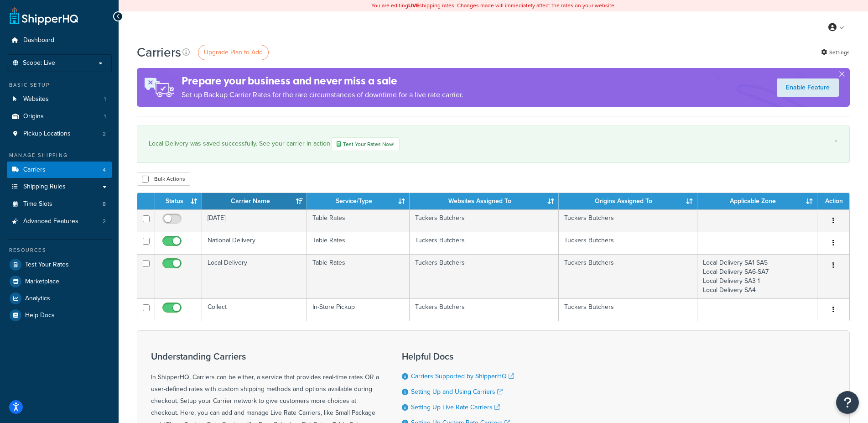 This screenshot has width=868, height=423. Describe the element at coordinates (59, 170) in the screenshot. I see `a: Carriers 4` at that location.